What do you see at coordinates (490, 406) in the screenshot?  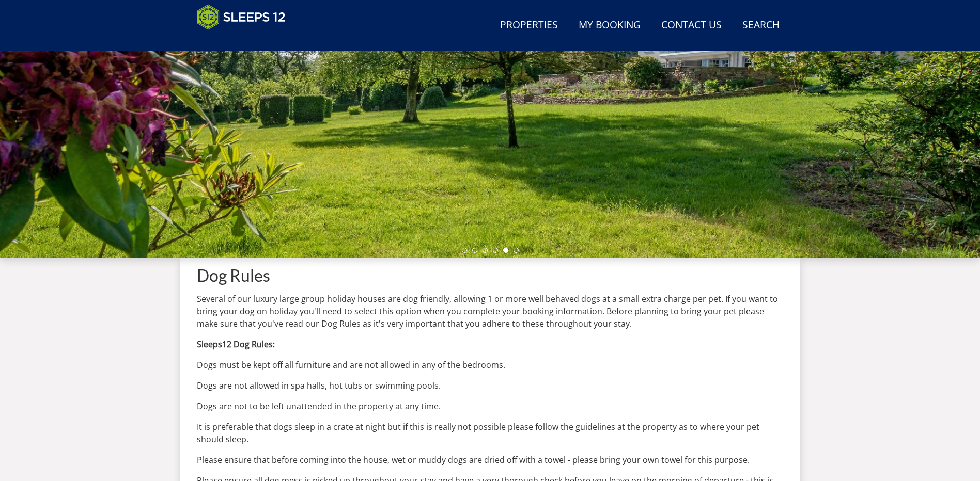 I see `p: Dogs are not to be left unattended in the property at any time.` at bounding box center [490, 406].